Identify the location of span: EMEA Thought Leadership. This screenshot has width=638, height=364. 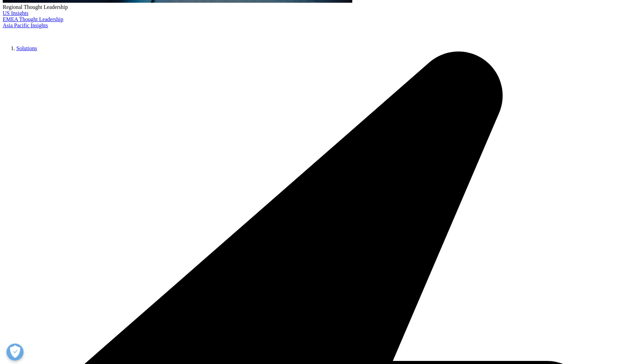
(33, 19).